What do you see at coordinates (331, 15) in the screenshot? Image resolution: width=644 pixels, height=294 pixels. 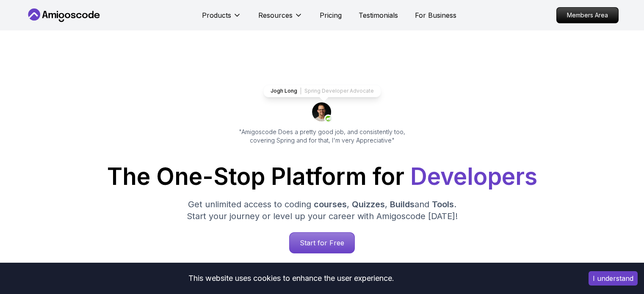 I see `p: Pricing` at bounding box center [331, 15].